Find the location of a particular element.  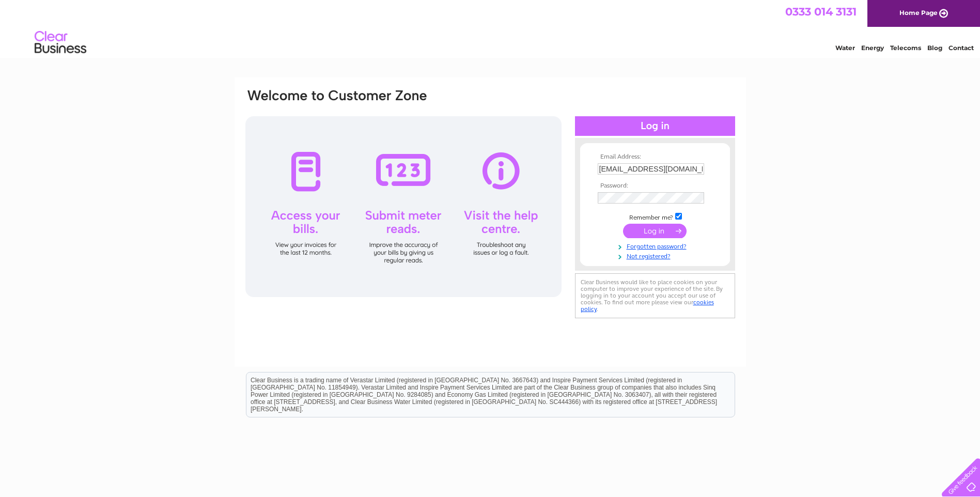

th: Password: is located at coordinates (655, 186).